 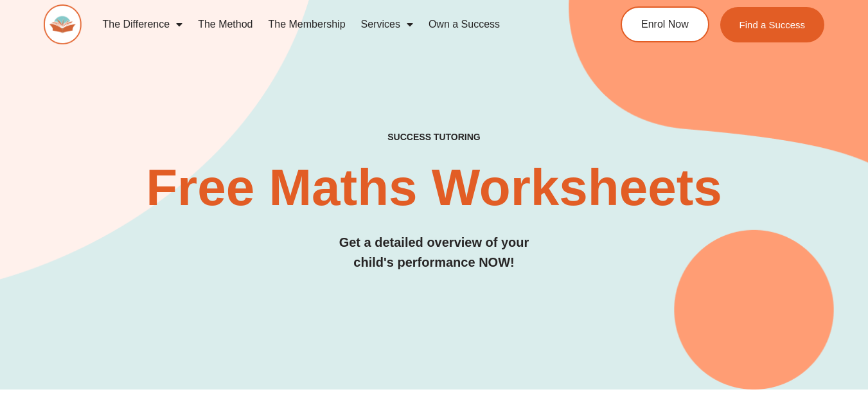 What do you see at coordinates (142, 24) in the screenshot?
I see `a: The Difference` at bounding box center [142, 24].